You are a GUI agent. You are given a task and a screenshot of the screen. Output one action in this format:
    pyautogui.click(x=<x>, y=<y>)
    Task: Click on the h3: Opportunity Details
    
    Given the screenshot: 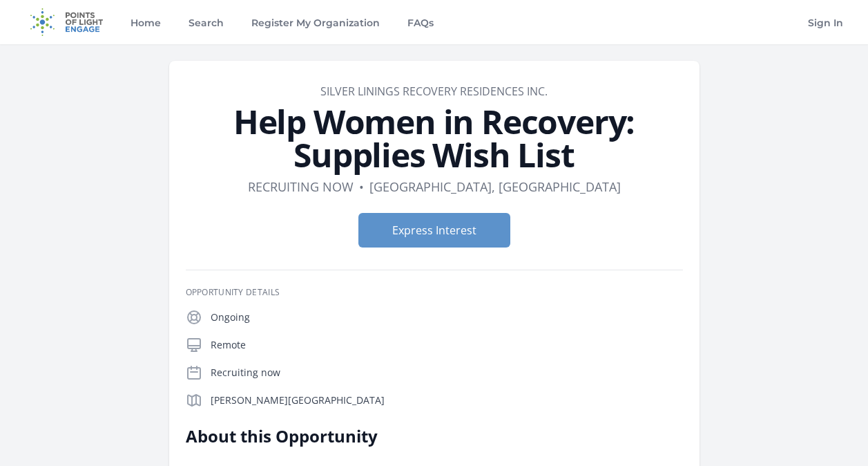 What is the action you would take?
    pyautogui.click(x=434, y=292)
    